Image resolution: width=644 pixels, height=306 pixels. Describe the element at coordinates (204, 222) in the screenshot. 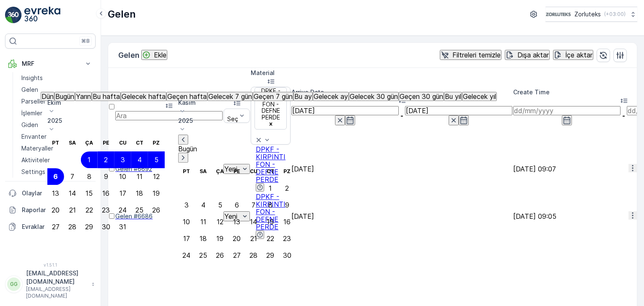

I see `div: 11` at that location.